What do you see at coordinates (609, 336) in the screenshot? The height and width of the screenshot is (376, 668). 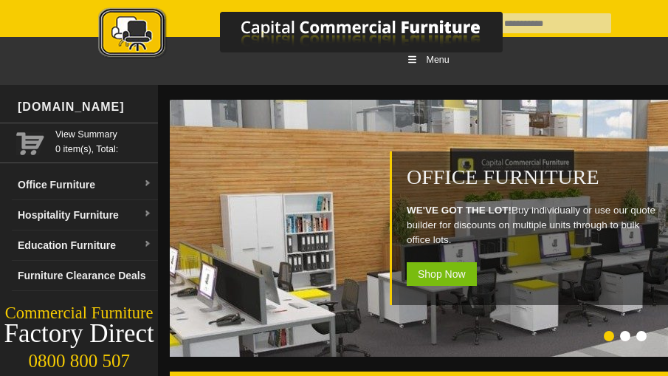 I see `li: Page dot 1` at bounding box center [609, 336].